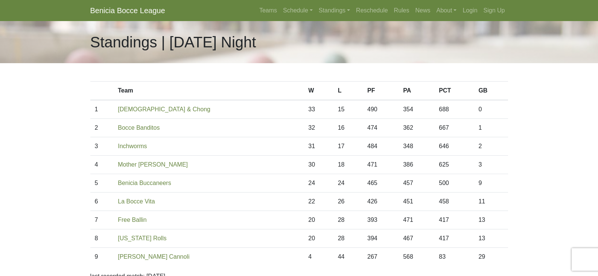 Image resolution: width=598 pixels, height=276 pixels. Describe the element at coordinates (416, 146) in the screenshot. I see `td: 348` at that location.